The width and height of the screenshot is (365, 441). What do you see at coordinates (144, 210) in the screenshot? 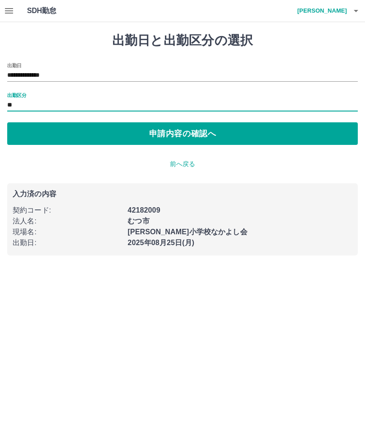
I see `b: 42182009` at bounding box center [144, 210].